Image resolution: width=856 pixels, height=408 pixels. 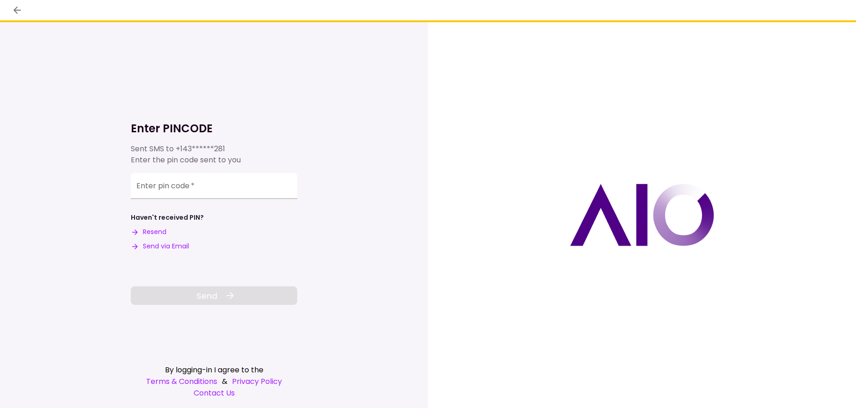 I want to click on button: Resend, so click(x=148, y=232).